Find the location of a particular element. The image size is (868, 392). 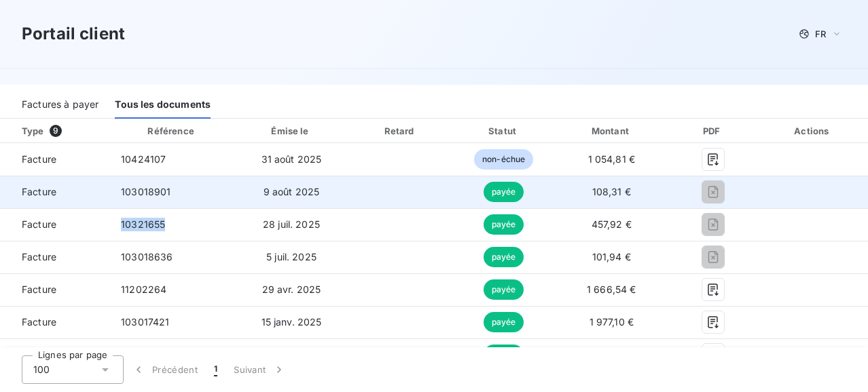

span: 100 is located at coordinates (42, 370).